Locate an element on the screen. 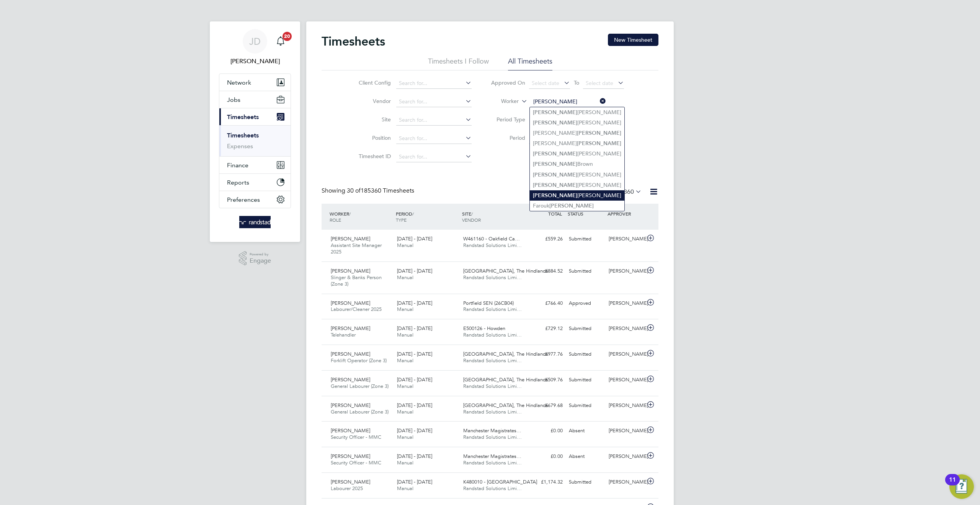  div: £559.26 is located at coordinates (546, 239).